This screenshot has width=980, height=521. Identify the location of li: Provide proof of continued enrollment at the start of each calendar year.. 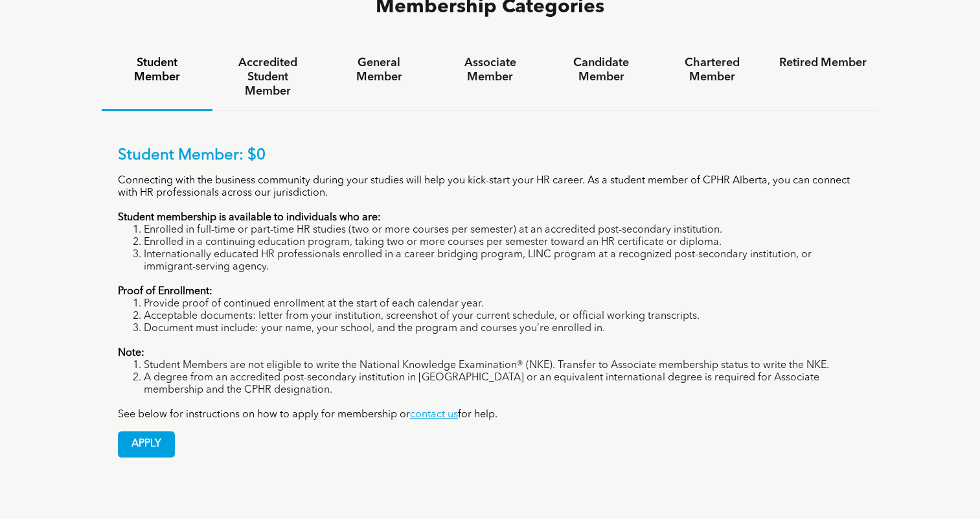
(503, 304).